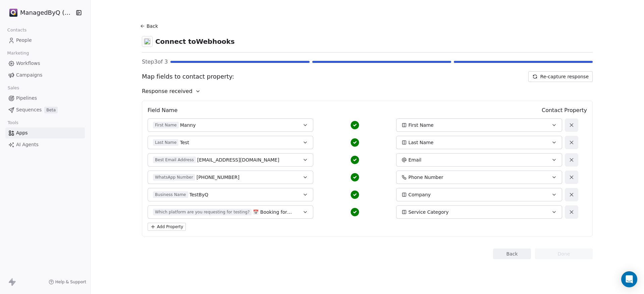  Describe the element at coordinates (29, 110) in the screenshot. I see `span: Sequences` at that location.